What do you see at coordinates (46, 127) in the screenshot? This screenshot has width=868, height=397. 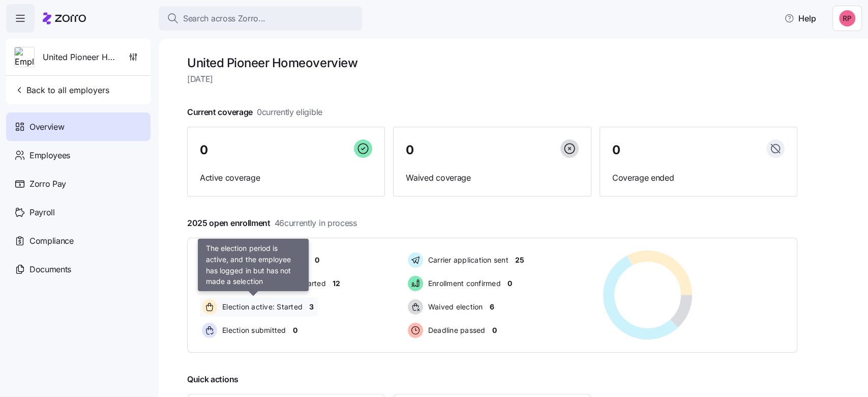 I see `span: Overview` at bounding box center [46, 127].